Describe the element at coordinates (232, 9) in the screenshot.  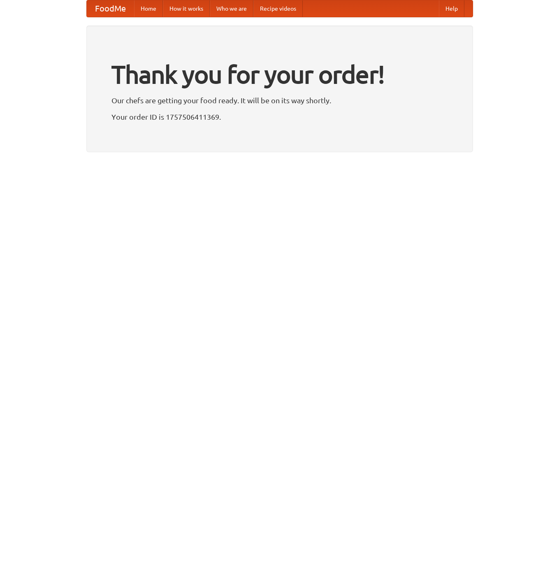
I see `a: Who we are` at that location.